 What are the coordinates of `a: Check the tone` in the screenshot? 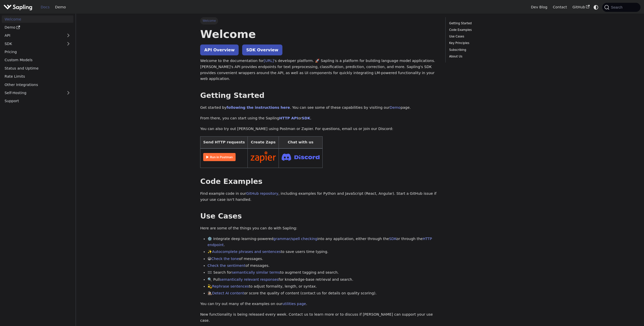 It's located at (225, 259).